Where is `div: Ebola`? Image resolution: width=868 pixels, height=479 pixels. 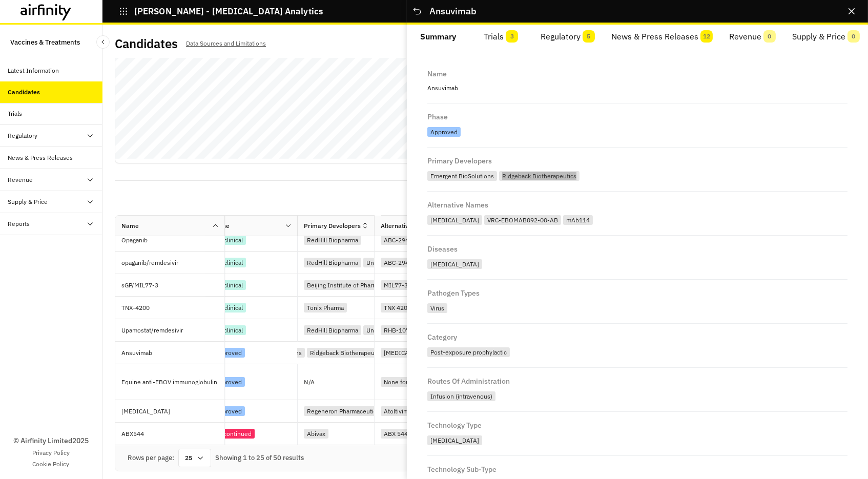 div: Ebola is located at coordinates (638, 264).